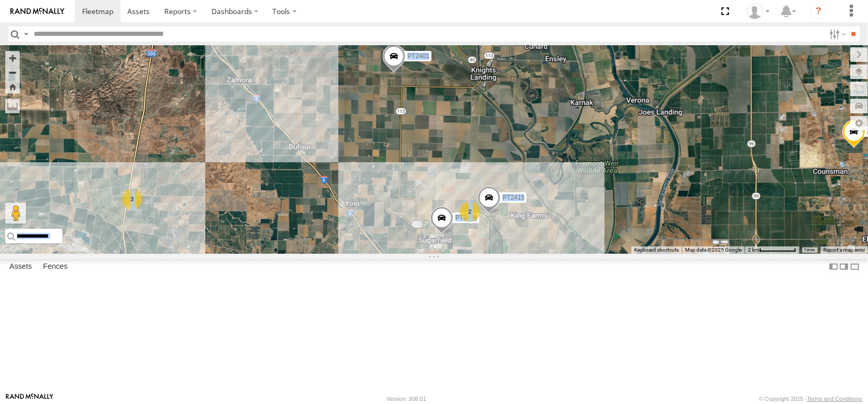 Image resolution: width=868 pixels, height=404 pixels. What do you see at coordinates (30, 399) in the screenshot?
I see `a: Visit our Website` at bounding box center [30, 399].